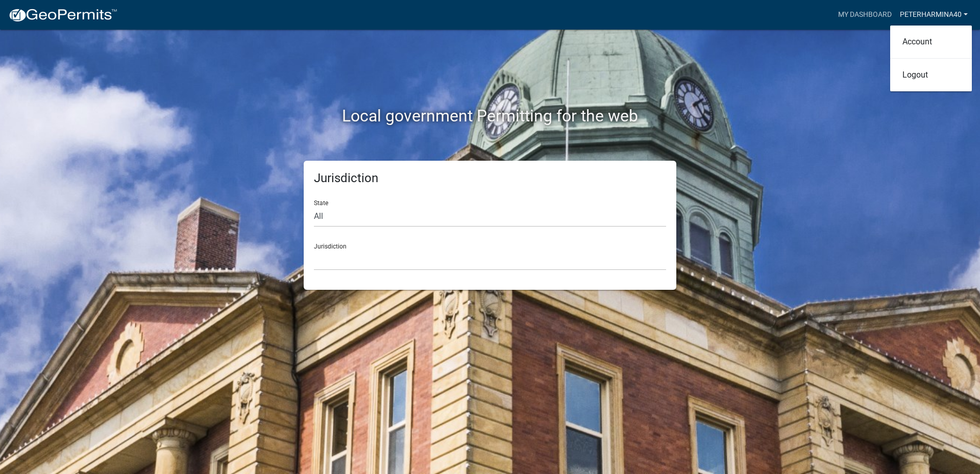 Image resolution: width=980 pixels, height=474 pixels. What do you see at coordinates (865, 15) in the screenshot?
I see `a: My Dashboard` at bounding box center [865, 15].